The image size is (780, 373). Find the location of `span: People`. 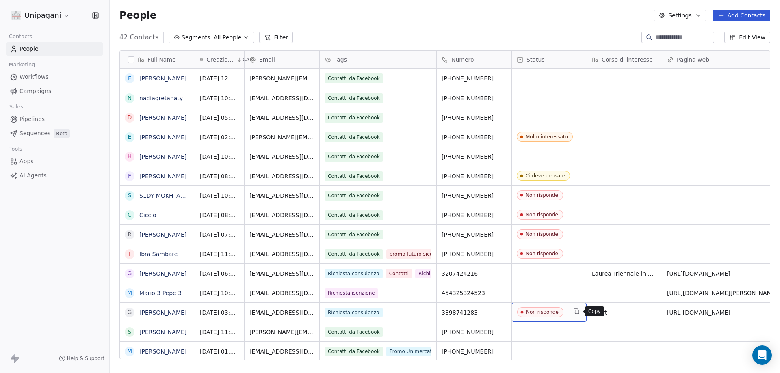

span: People is located at coordinates (29, 49).